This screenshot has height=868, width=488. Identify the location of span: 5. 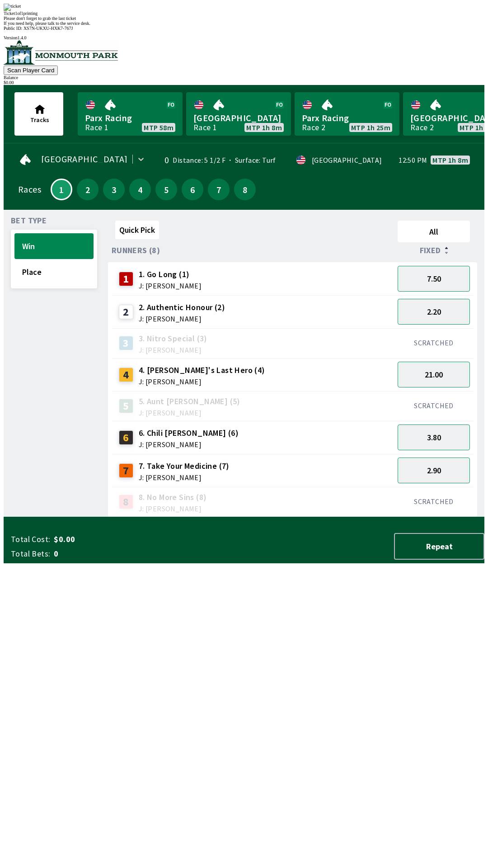
(166, 190).